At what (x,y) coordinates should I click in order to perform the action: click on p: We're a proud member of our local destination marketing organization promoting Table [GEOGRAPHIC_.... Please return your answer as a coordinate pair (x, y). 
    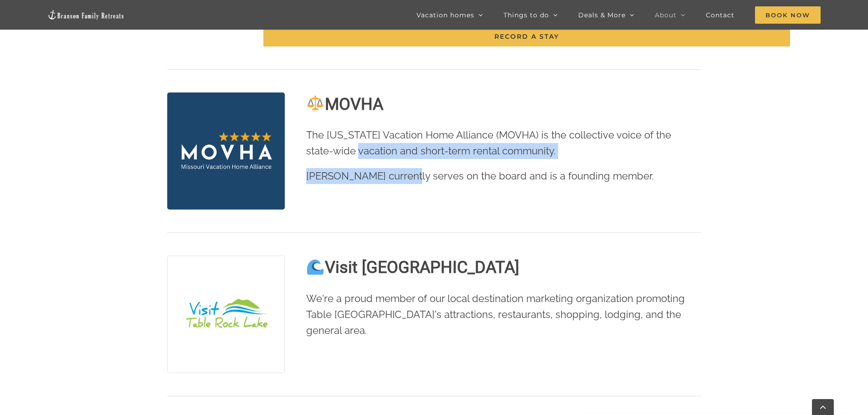
    Looking at the image, I should click on (503, 315).